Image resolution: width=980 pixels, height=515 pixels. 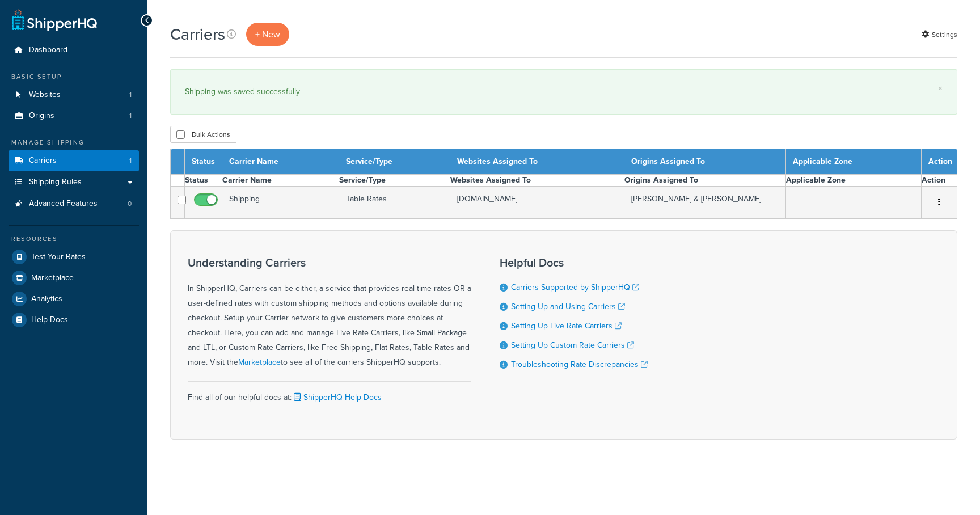 I want to click on div: In ShipperHQ, Carriers can be either, a service that provides real-time rates OR a user-defined r..., so click(x=330, y=313).